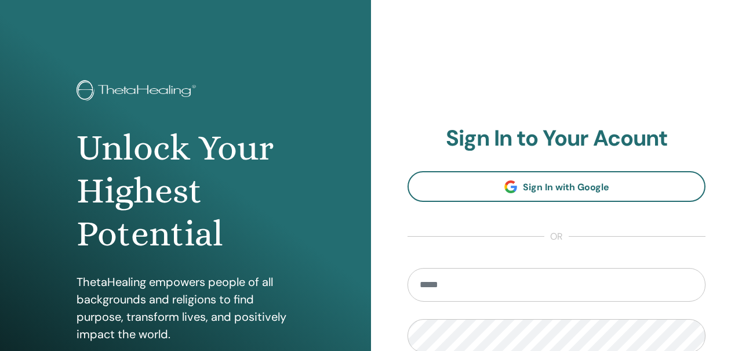 The image size is (742, 351). What do you see at coordinates (556, 139) in the screenshot?
I see `h2: Sign In to Your Acount` at bounding box center [556, 139].